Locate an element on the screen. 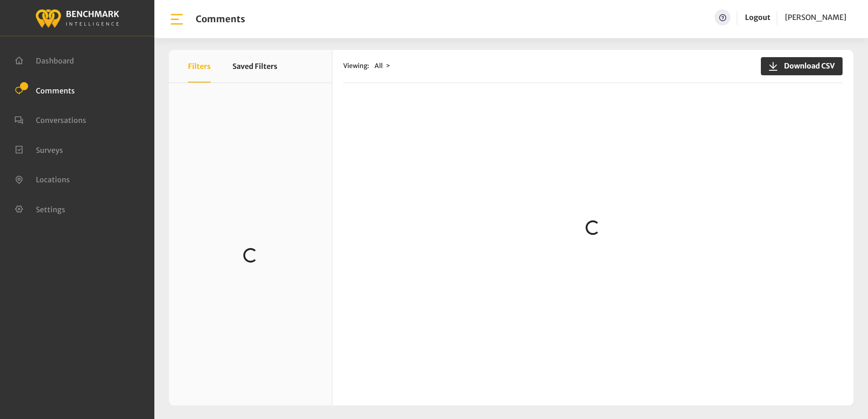 The width and height of the screenshot is (868, 419). a: Surveys is located at coordinates (38, 149).